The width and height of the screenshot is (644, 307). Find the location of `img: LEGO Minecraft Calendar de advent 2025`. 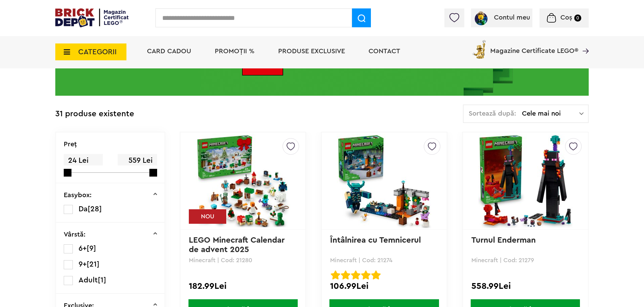

img: LEGO Minecraft Calendar de advent 2025 is located at coordinates (243, 181).